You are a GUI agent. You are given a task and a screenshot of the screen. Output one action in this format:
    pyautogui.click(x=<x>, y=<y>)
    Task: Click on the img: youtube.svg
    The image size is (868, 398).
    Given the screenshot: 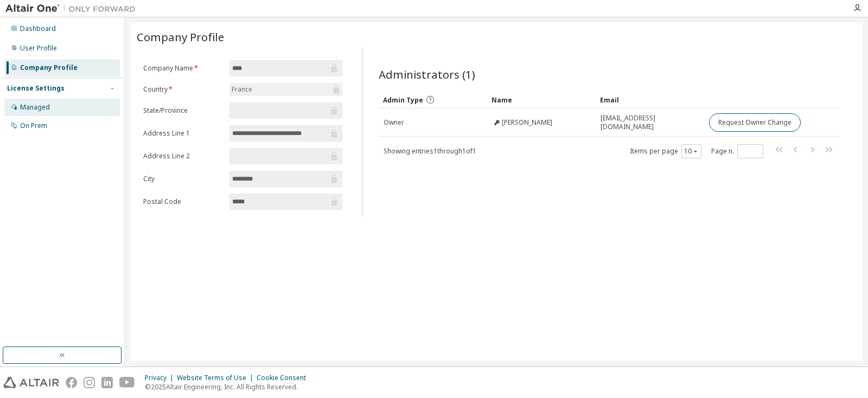 What is the action you would take?
    pyautogui.click(x=127, y=383)
    